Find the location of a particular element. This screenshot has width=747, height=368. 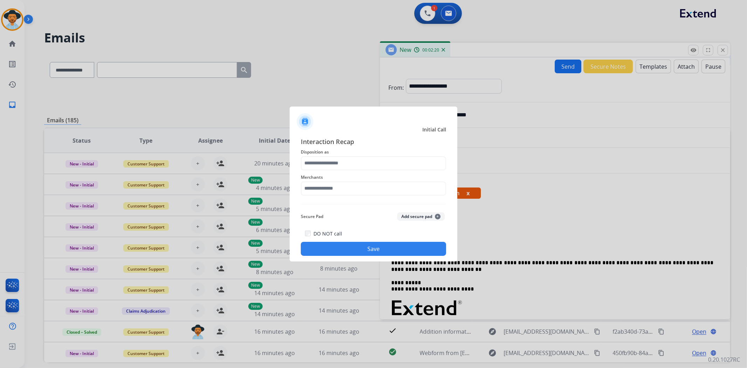

p: 0.20.1027RC is located at coordinates (724, 360).